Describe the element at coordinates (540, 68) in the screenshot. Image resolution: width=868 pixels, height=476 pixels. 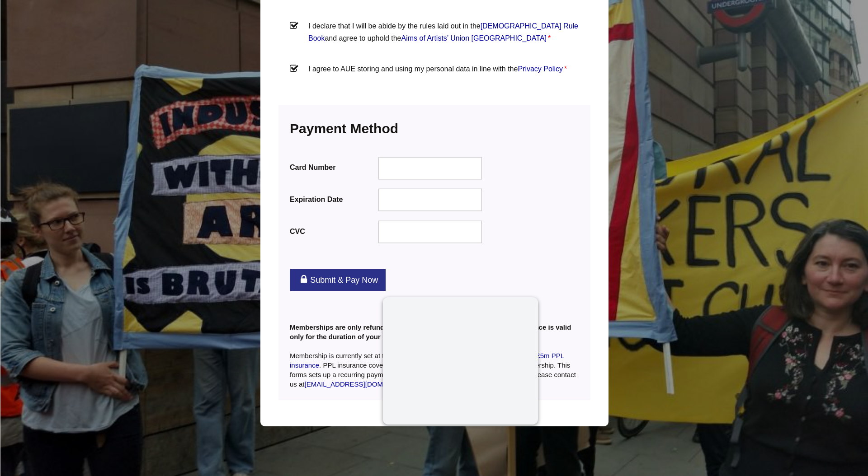
I see `a: Privacy Policy` at that location.